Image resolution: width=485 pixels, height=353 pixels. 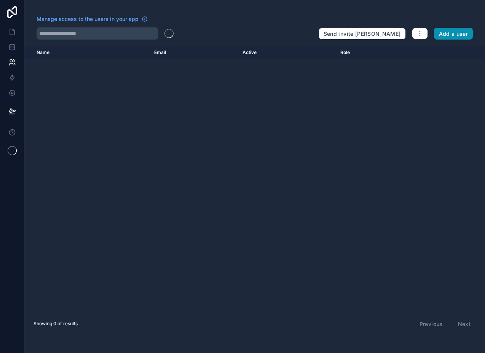 What do you see at coordinates (88, 19) in the screenshot?
I see `span: Manage access to the users in your app` at bounding box center [88, 19].